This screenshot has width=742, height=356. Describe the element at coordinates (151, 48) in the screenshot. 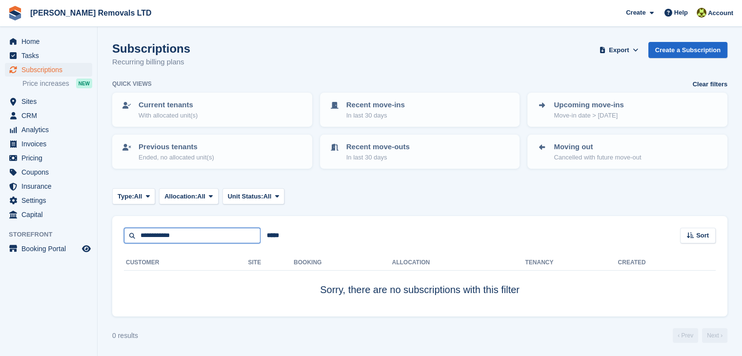

I see `h1: Subscriptions` at that location.